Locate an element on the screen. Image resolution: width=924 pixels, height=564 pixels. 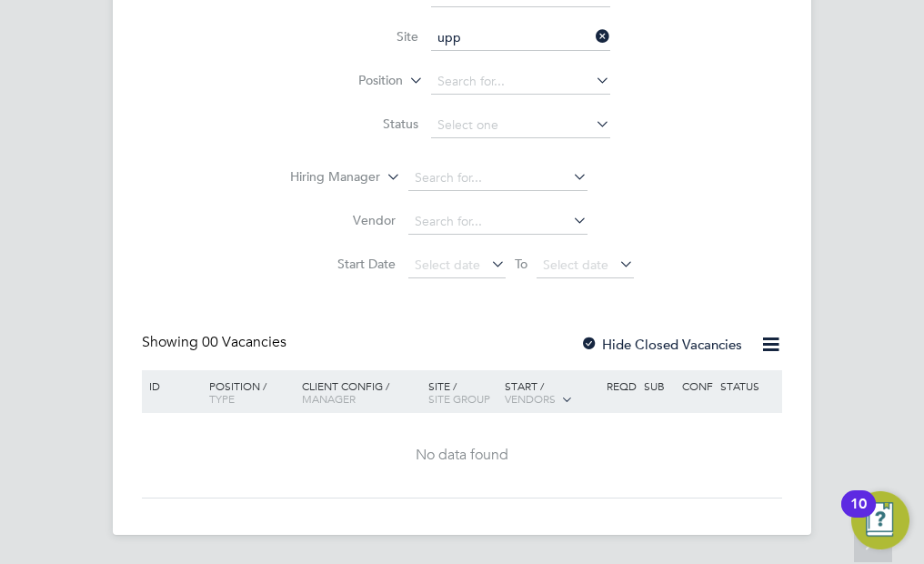
span: Vendors is located at coordinates (530, 399).